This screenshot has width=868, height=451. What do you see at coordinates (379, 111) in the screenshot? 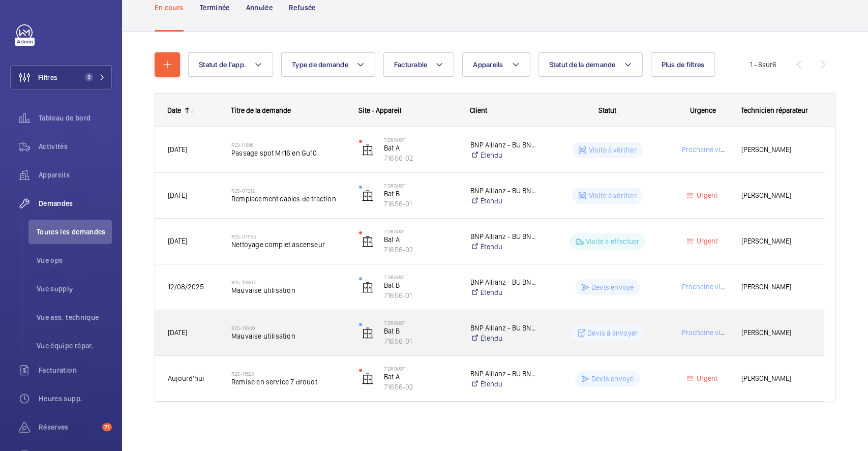
I see `span: Site - Appareil` at bounding box center [379, 111].